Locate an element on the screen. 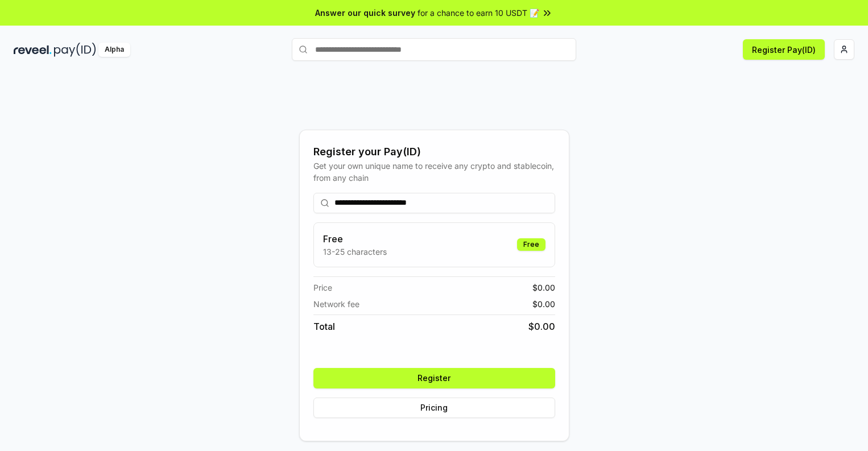  div: Alpha is located at coordinates (115, 50).